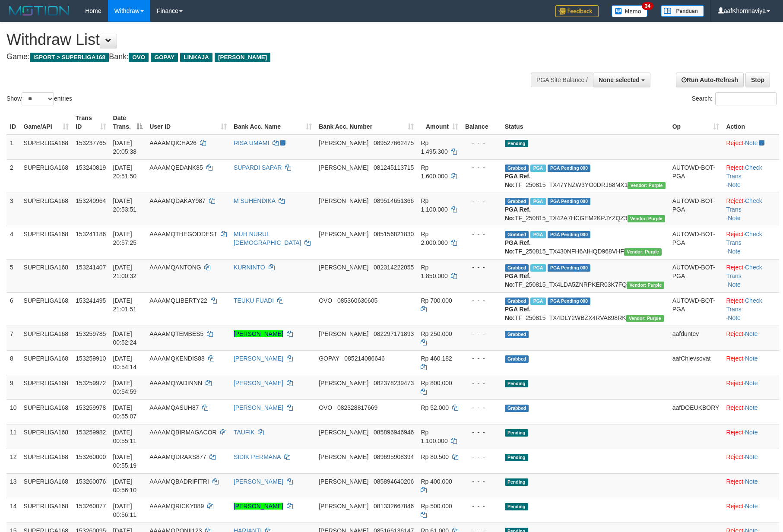 Image resolution: width=783 pixels, height=532 pixels. What do you see at coordinates (696, 122) in the screenshot?
I see `th: Op: activate to sort column ascending` at bounding box center [696, 122].